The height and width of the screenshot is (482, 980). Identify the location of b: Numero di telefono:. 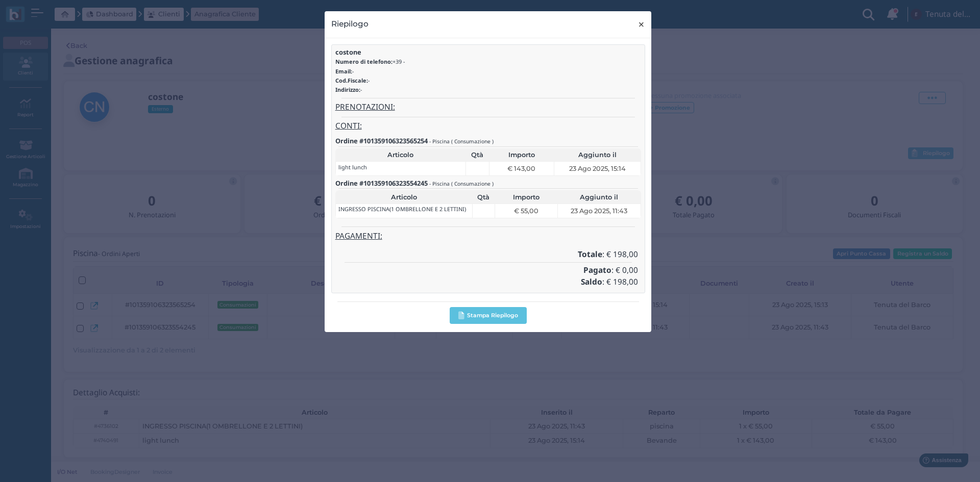
(364, 61).